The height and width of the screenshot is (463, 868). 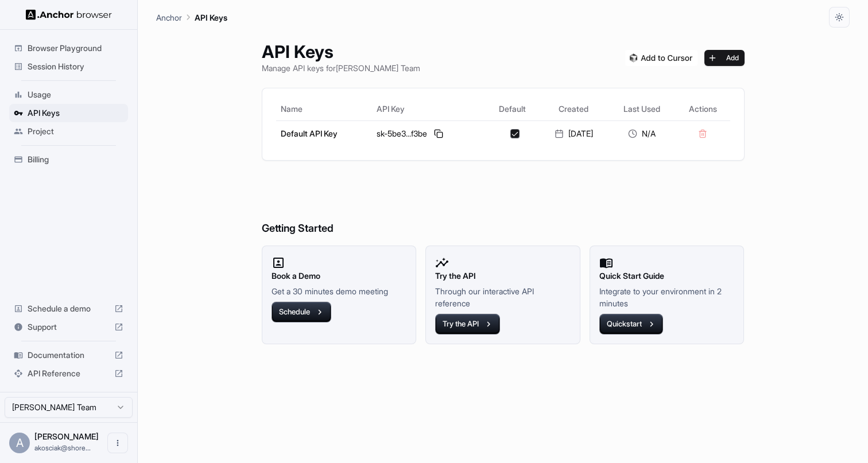 What do you see at coordinates (631, 324) in the screenshot?
I see `button: Quickstart` at bounding box center [631, 324].